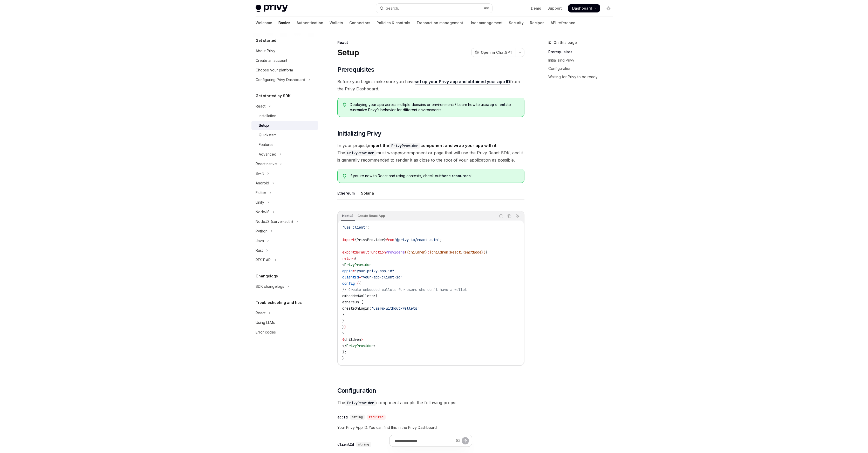 This screenshot has width=868, height=453. What do you see at coordinates (434, 107) in the screenshot?
I see `span: Deploying your app across multiple domains or environments? Learn how to use to customize Privy’s...` at bounding box center [434, 107].